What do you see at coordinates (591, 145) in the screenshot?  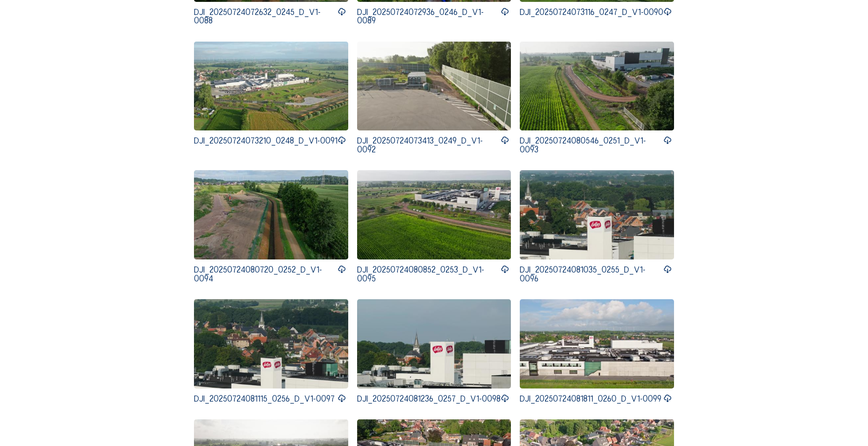 I see `p: DJI_20250724080546_0251_D_V1-0093` at bounding box center [591, 145].